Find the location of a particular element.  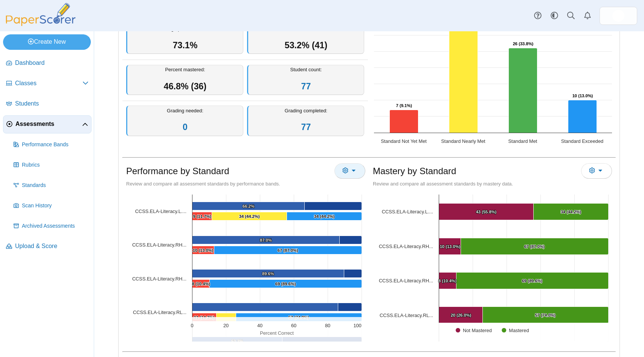

text: Standard Met is located at coordinates (523, 141).